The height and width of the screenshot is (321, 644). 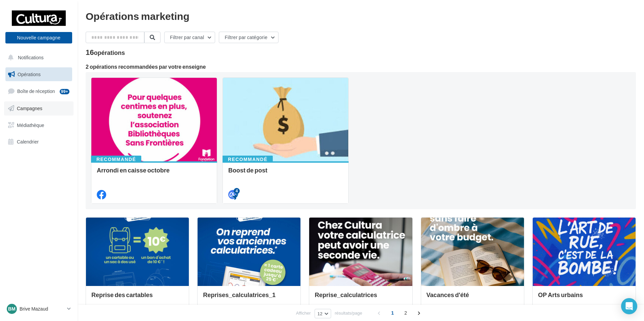 What do you see at coordinates (109, 52) in the screenshot?
I see `div: opérations` at bounding box center [109, 52].